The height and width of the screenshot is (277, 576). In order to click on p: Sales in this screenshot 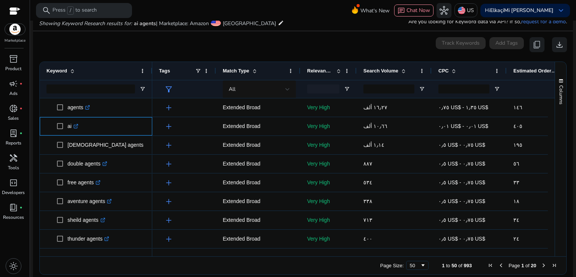, I will do `click(13, 118)`.